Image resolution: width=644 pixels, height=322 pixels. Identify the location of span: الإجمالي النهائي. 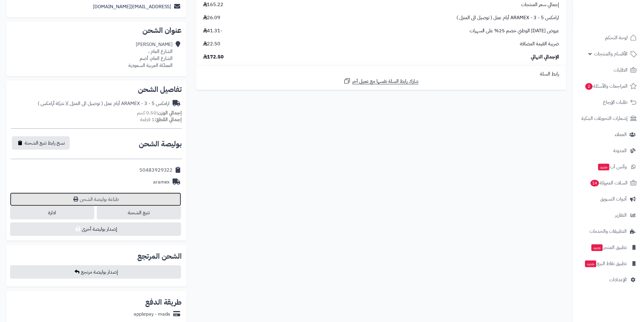
(545, 57).